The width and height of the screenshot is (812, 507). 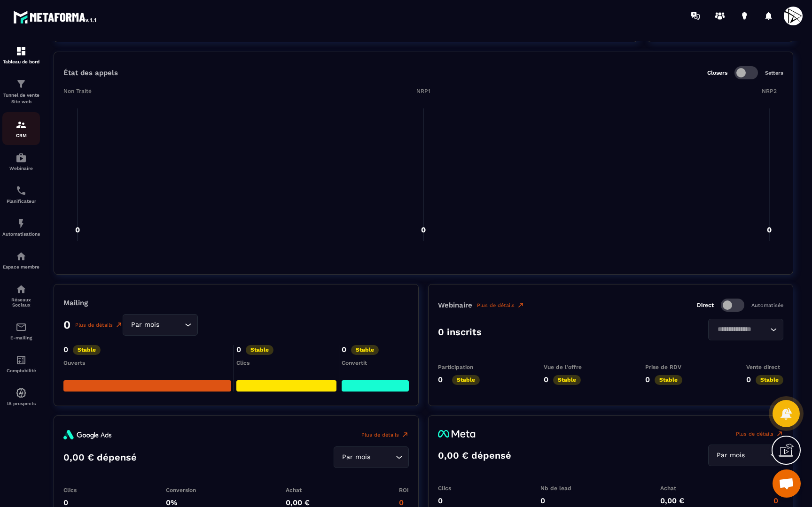 What do you see at coordinates (767, 305) in the screenshot?
I see `p: Automatisée` at bounding box center [767, 305].